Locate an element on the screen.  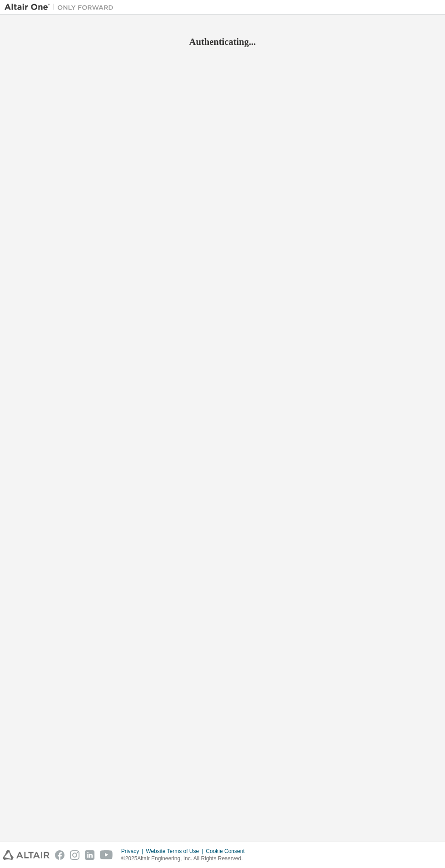
img: instagram.svg is located at coordinates (75, 854).